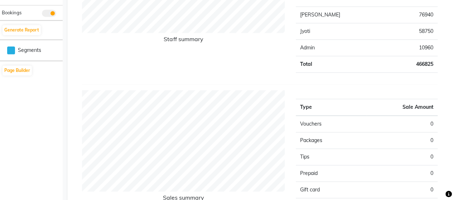 The image size is (453, 200). What do you see at coordinates (331, 157) in the screenshot?
I see `td: Tips` at bounding box center [331, 157].